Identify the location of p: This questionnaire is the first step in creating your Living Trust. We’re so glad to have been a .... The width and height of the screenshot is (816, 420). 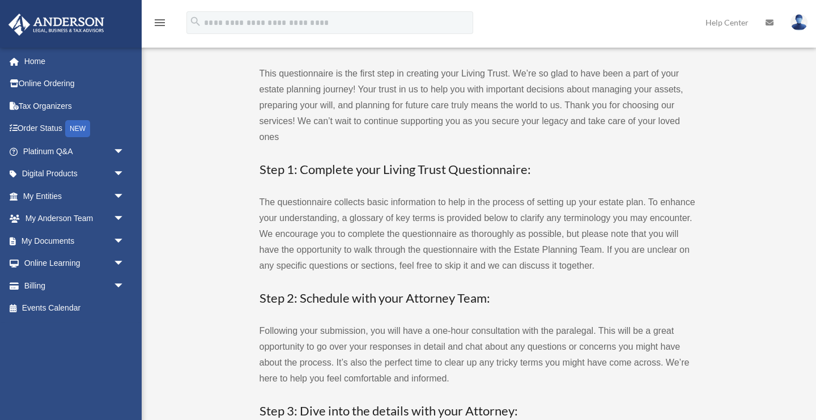
(478, 105).